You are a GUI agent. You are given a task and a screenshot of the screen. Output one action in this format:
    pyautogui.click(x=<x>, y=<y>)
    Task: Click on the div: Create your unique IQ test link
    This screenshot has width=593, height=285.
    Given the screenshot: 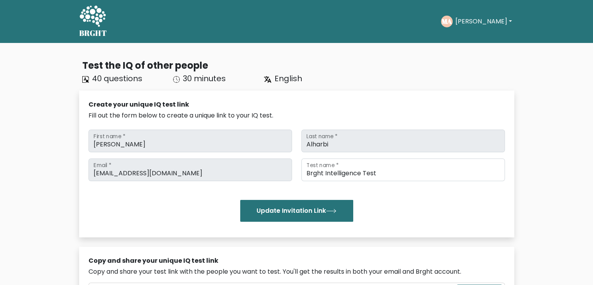 What is the action you would take?
    pyautogui.click(x=297, y=105)
    